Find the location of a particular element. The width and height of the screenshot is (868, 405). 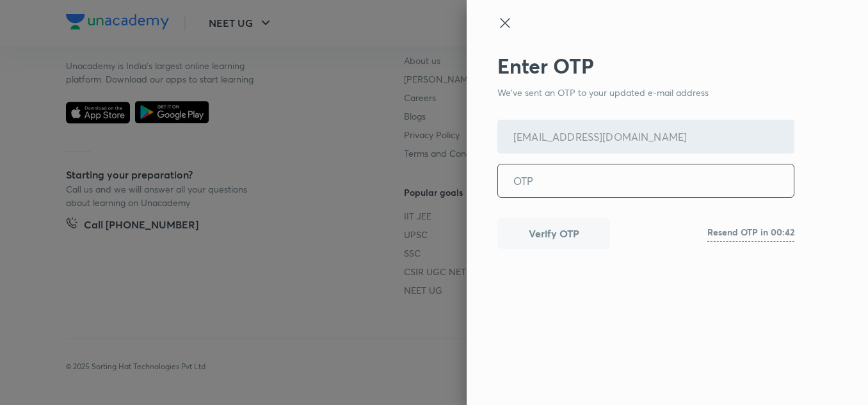

button: Verify OTP is located at coordinates (554, 233).